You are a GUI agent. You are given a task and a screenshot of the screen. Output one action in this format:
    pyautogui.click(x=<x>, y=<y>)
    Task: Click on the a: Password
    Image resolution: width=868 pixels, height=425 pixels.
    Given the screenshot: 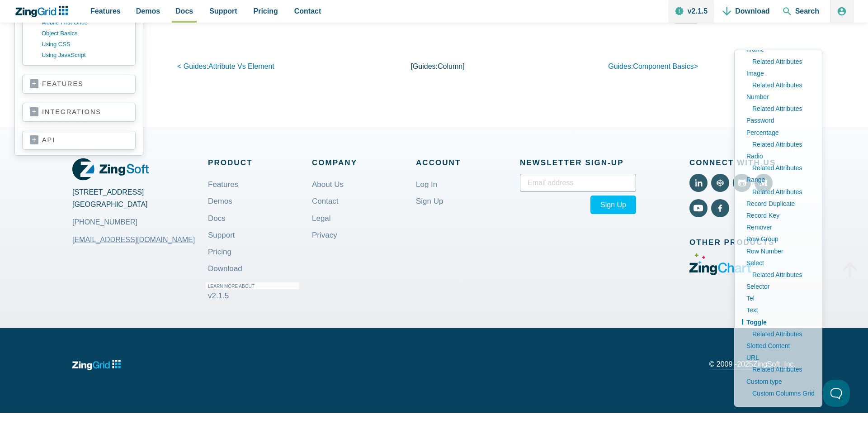 What is the action you would take?
    pyautogui.click(x=778, y=120)
    